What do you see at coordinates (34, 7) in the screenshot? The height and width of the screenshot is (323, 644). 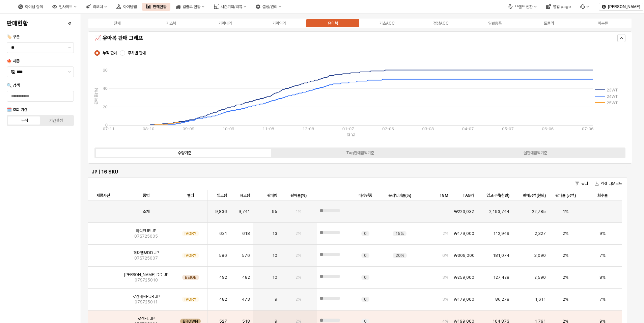 I see `div: 아이템 검색` at bounding box center [34, 7].